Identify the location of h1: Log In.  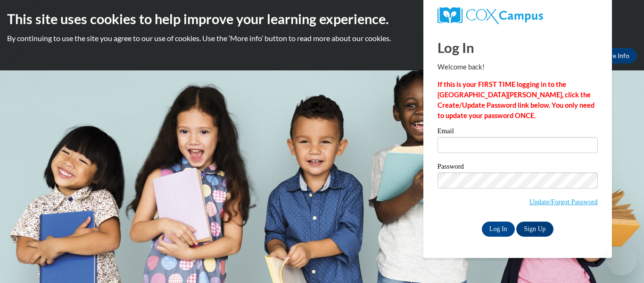
(518, 47).